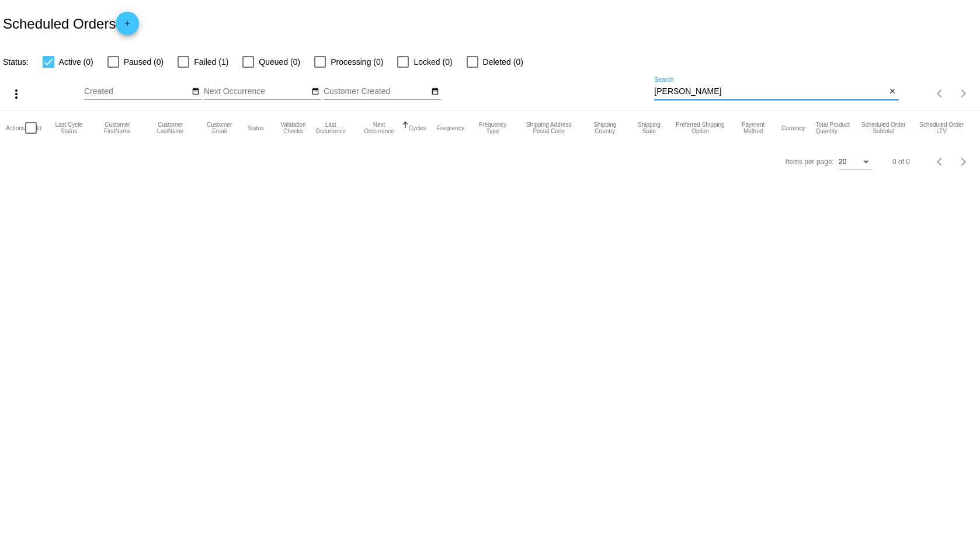 The image size is (980, 552). What do you see at coordinates (810, 162) in the screenshot?
I see `div: Items per page:` at bounding box center [810, 162].